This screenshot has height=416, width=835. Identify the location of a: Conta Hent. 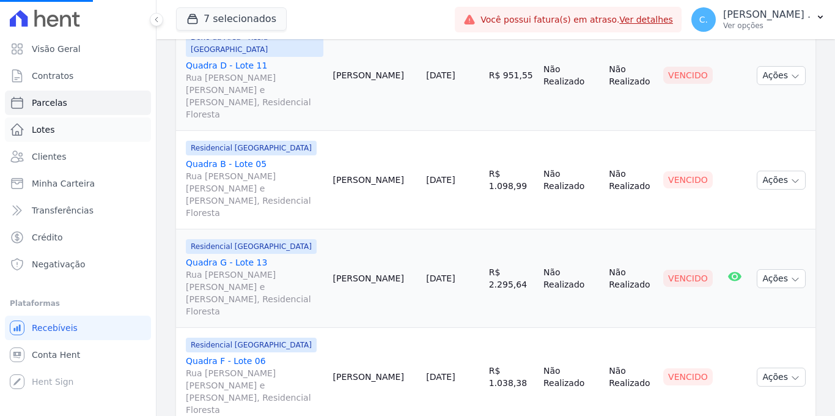
(78, 355).